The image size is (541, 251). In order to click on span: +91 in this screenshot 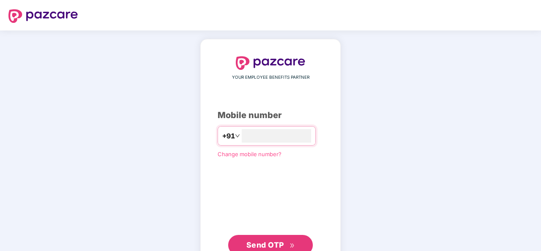, I will do `click(229, 136)`.